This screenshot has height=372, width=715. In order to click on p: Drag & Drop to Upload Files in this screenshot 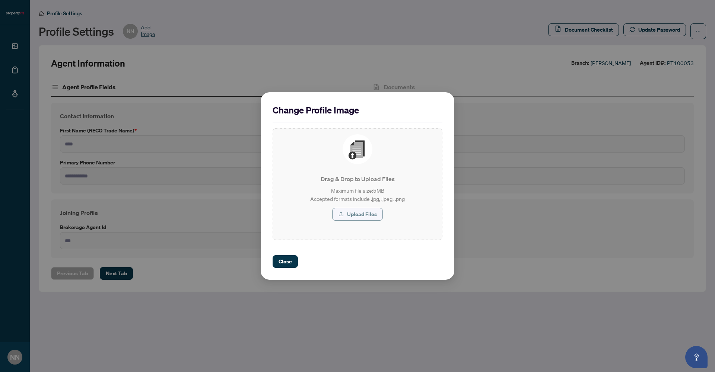, I will do `click(358, 179)`.